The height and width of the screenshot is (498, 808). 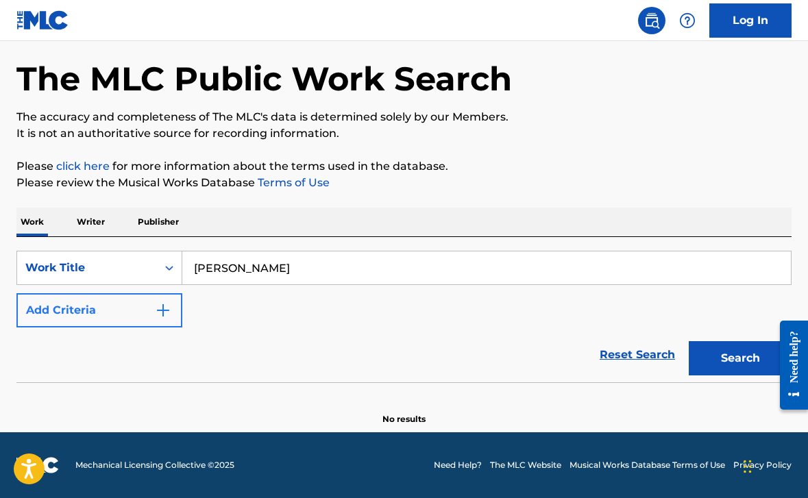 I want to click on a: Privacy Policy, so click(x=762, y=466).